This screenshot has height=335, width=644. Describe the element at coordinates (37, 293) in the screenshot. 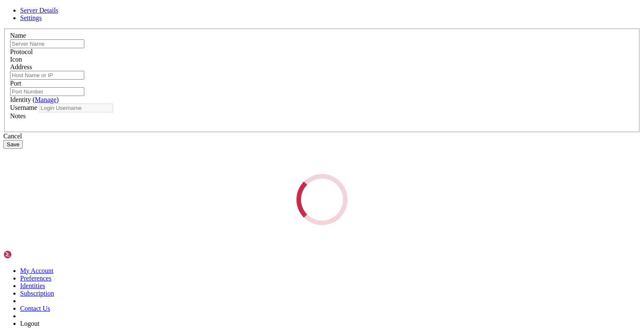

I see `a: Subscription` at that location.